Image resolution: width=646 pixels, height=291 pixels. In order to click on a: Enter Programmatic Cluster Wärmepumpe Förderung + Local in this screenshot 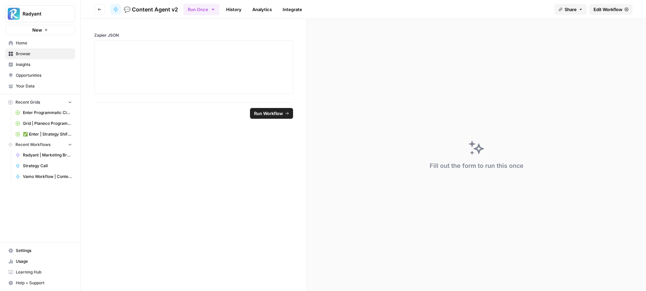, I will do `click(44, 113)`.